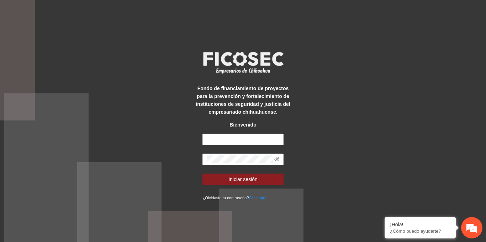 The height and width of the screenshot is (242, 486). I want to click on a: Click aqui, so click(258, 197).